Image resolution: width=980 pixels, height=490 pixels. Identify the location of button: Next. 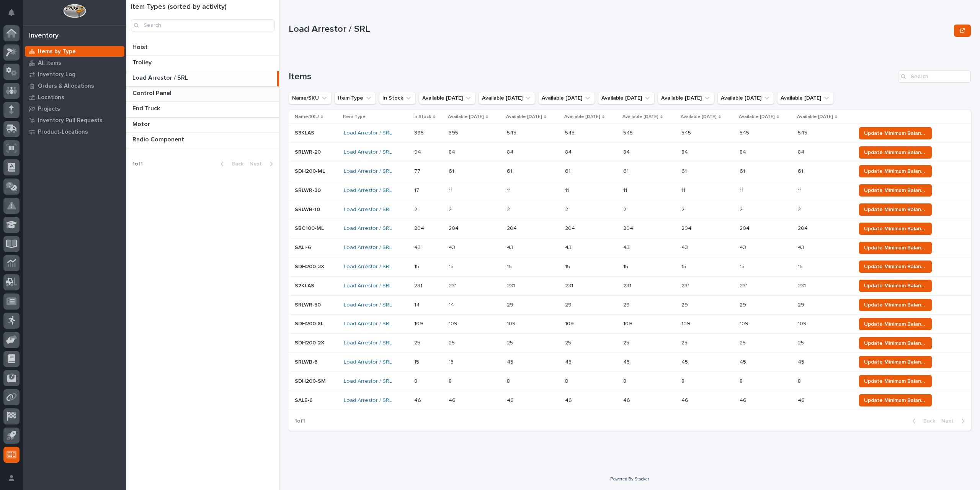
(954, 421).